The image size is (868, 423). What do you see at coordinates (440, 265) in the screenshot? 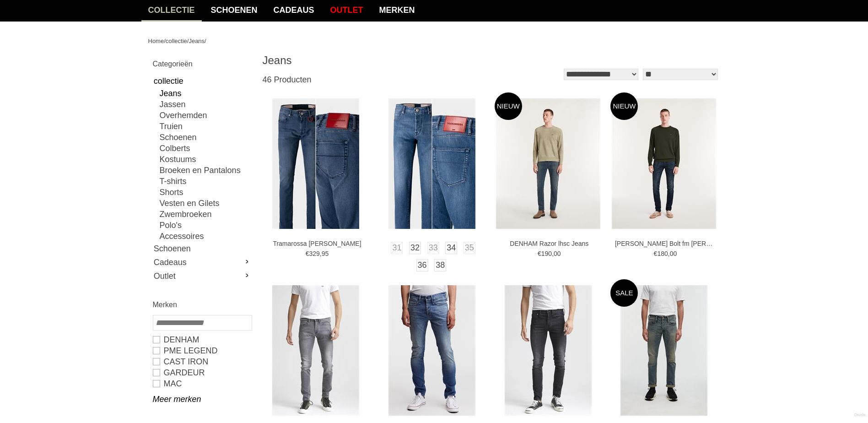
I see `a: 38` at bounding box center [440, 265].